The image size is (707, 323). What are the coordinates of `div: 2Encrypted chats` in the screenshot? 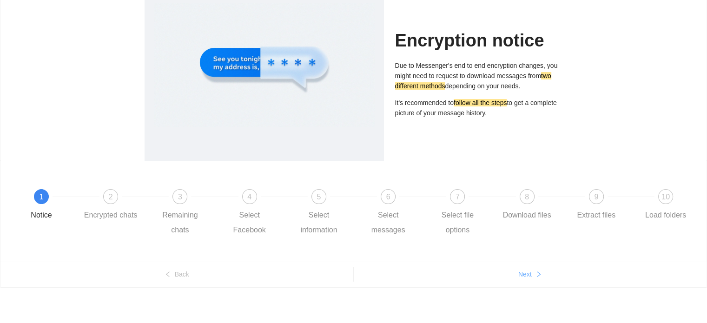 It's located at (118, 206).